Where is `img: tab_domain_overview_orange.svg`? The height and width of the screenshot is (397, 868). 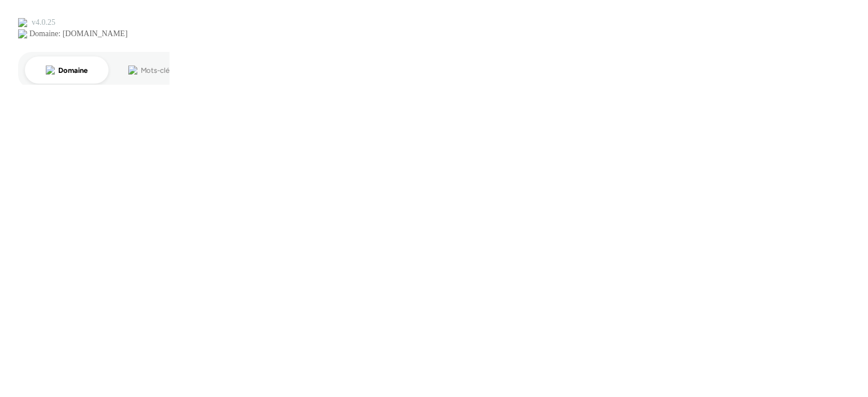
img: tab_domain_overview_orange.svg is located at coordinates (51, 70).